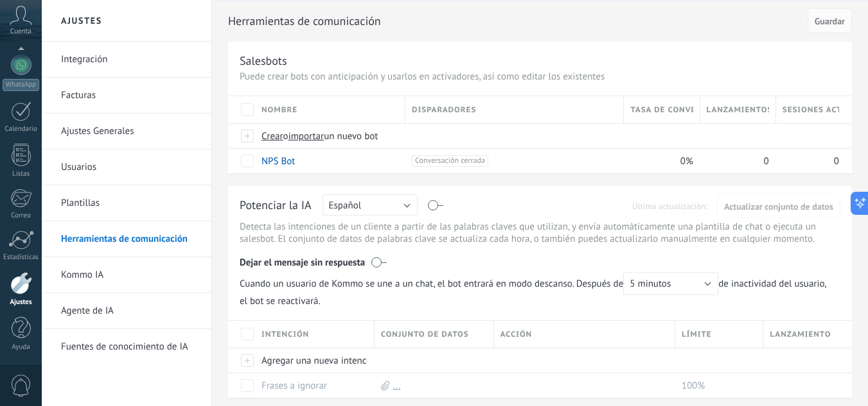 The height and width of the screenshot is (406, 868). What do you see at coordinates (738, 110) in the screenshot?
I see `span: Lanzamientos totales` at bounding box center [738, 110].